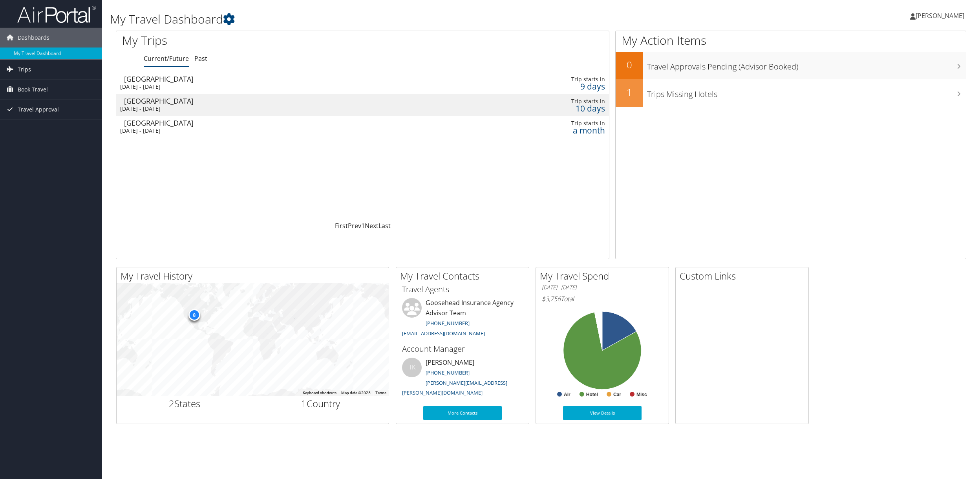 The height and width of the screenshot is (479, 980). Describe the element at coordinates (464, 276) in the screenshot. I see `h2: My Travel Contacts` at that location.